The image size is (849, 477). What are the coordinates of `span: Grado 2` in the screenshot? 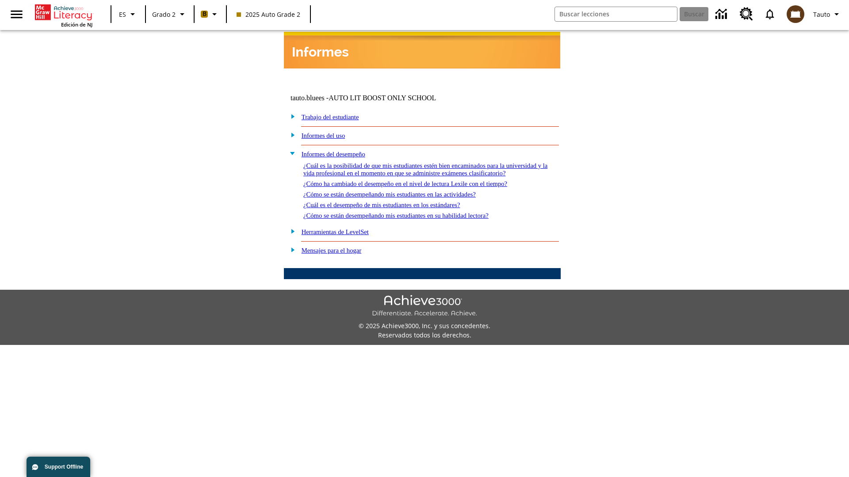 It's located at (164, 14).